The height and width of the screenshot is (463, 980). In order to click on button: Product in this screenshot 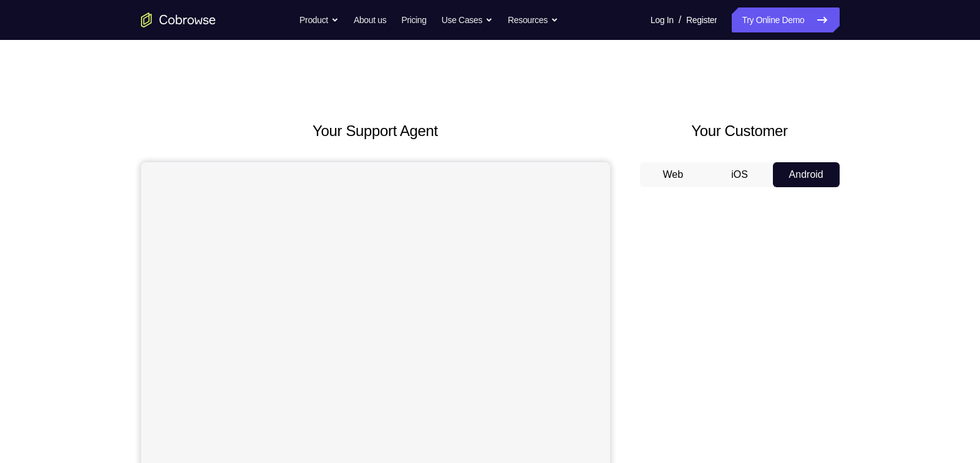, I will do `click(319, 20)`.